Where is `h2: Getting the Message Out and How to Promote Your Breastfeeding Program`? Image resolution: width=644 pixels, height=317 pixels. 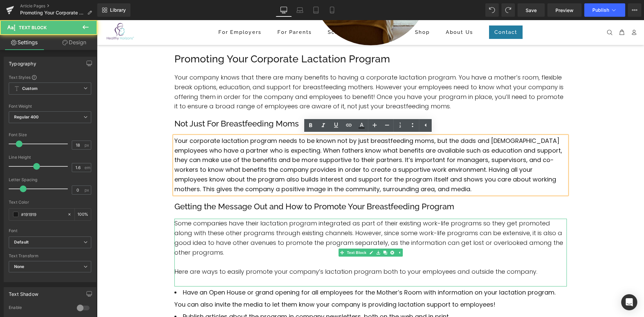
h2: Getting the Message Out and How to Promote Your Breastfeeding Program is located at coordinates (274, 187).